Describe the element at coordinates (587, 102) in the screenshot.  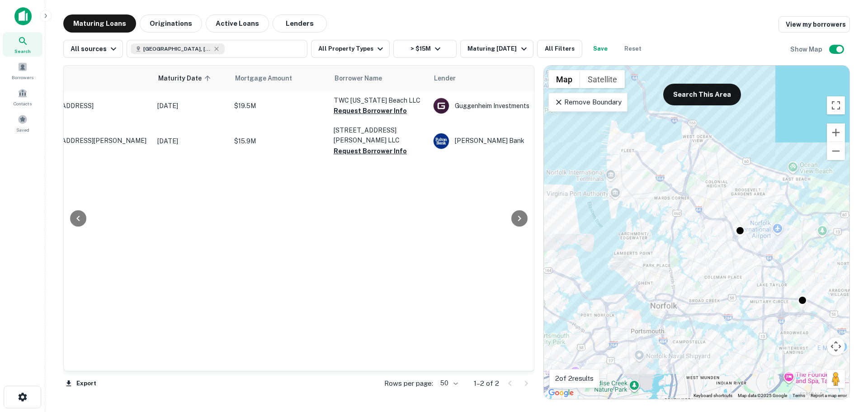
I see `p: Remove Boundary` at that location.